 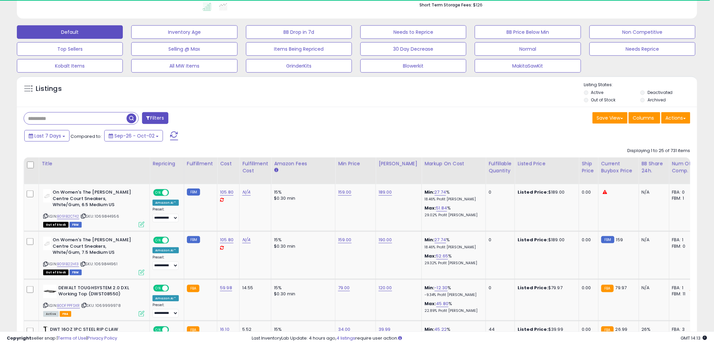 What do you see at coordinates (589, 167) in the screenshot?
I see `div: Ship Price` at bounding box center [589, 167].